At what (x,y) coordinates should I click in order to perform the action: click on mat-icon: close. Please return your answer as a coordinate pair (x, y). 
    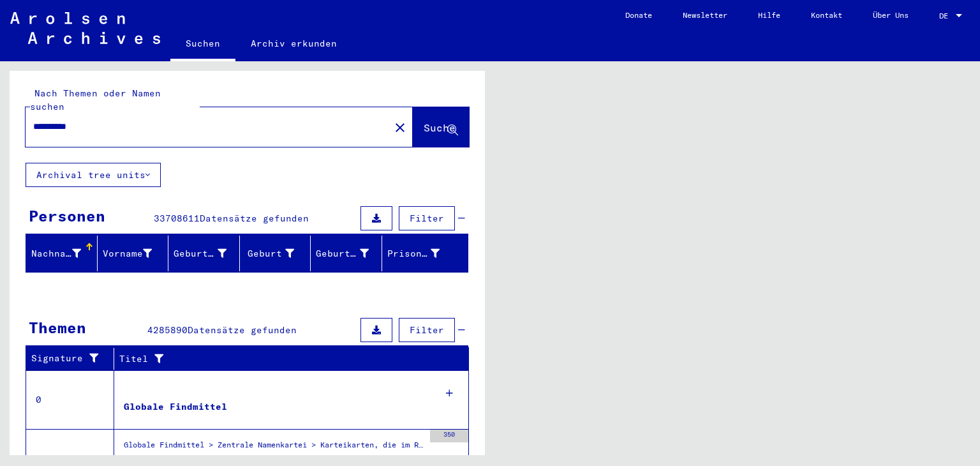
    Looking at the image, I should click on (400, 128).